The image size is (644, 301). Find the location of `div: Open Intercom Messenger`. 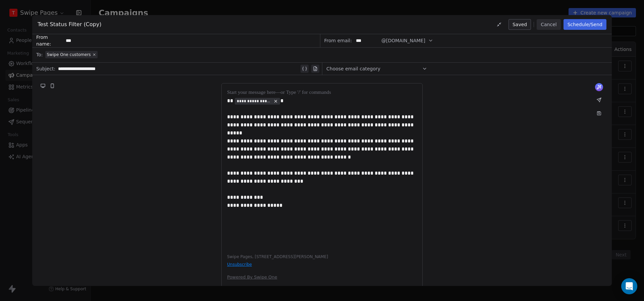

div: Open Intercom Messenger is located at coordinates (629, 286).